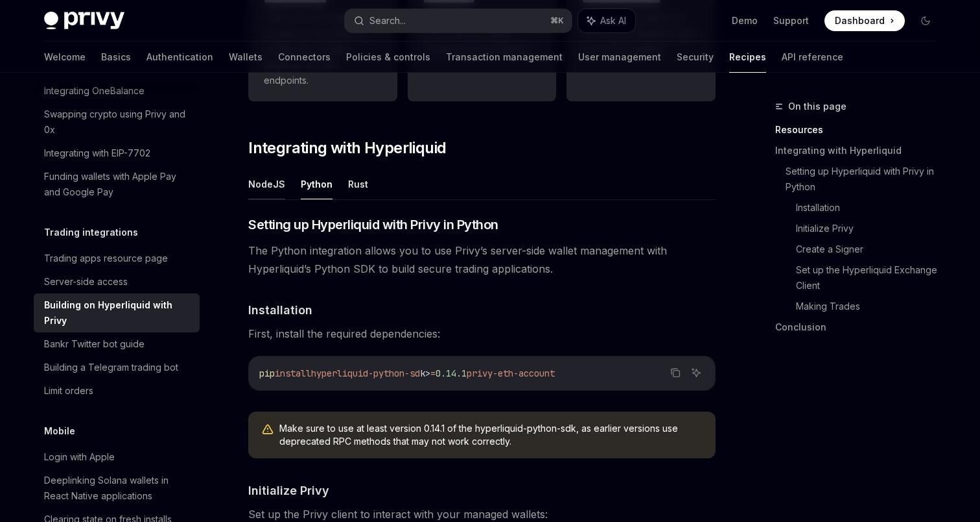  What do you see at coordinates (180, 57) in the screenshot?
I see `a: Authentication` at bounding box center [180, 57].